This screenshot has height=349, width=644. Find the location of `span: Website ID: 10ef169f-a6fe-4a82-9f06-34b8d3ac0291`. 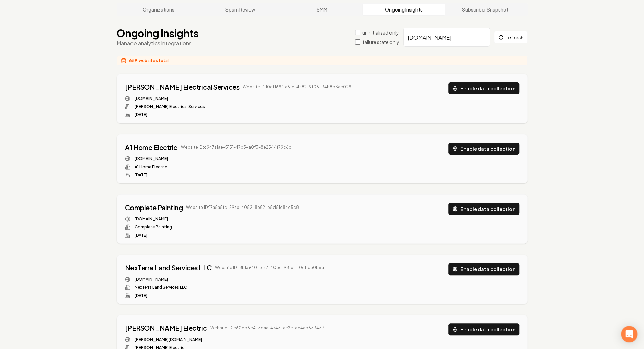

span: Website ID: 10ef169f-a6fe-4a82-9f06-34b8d3ac0291 is located at coordinates (297, 87).